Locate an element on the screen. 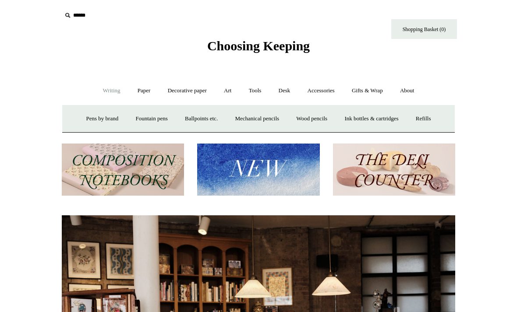 The width and height of the screenshot is (517, 312). a: Pens by brand is located at coordinates (102, 119).